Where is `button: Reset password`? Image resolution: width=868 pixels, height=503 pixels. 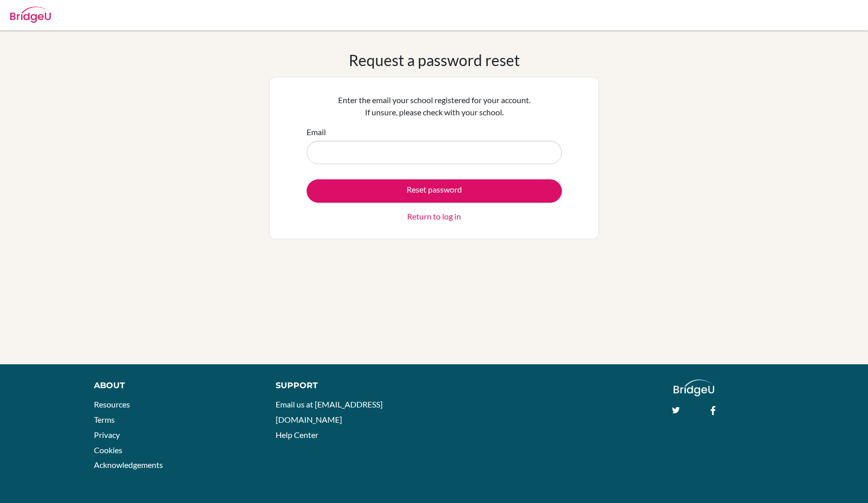 button: Reset password is located at coordinates (434, 191).